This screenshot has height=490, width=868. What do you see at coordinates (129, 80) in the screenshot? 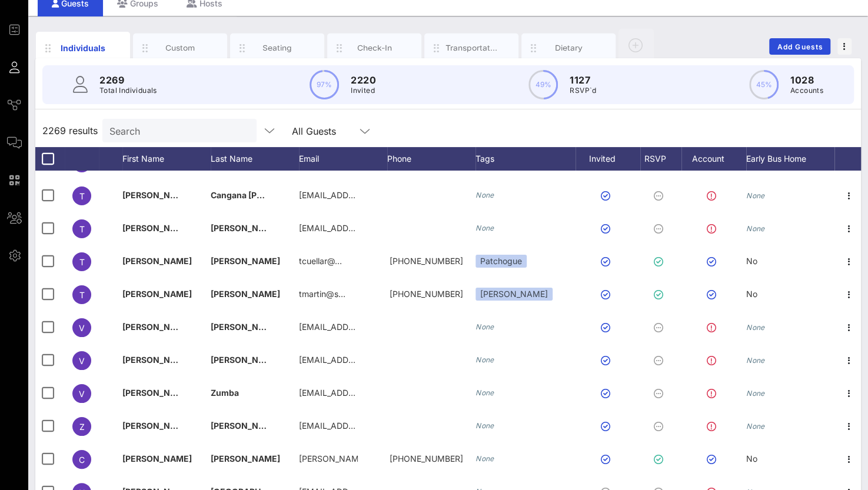
I see `p: 2269` at bounding box center [129, 80].